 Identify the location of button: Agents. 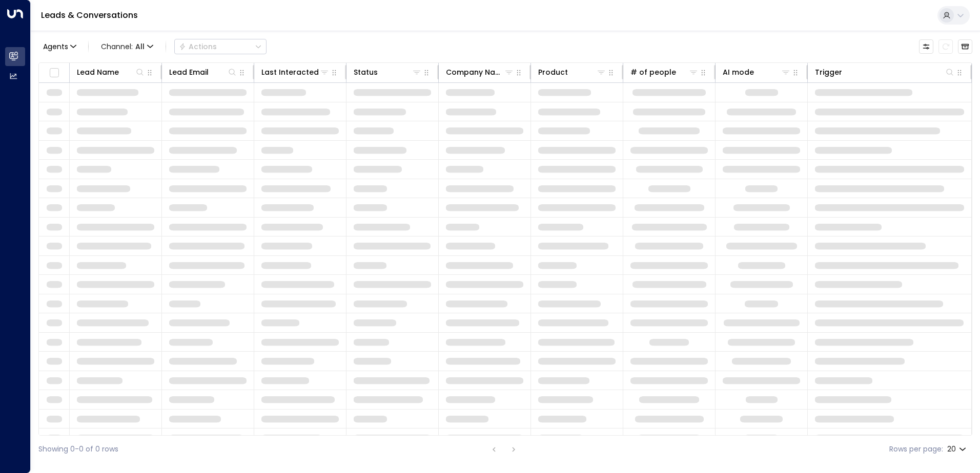
(59, 47).